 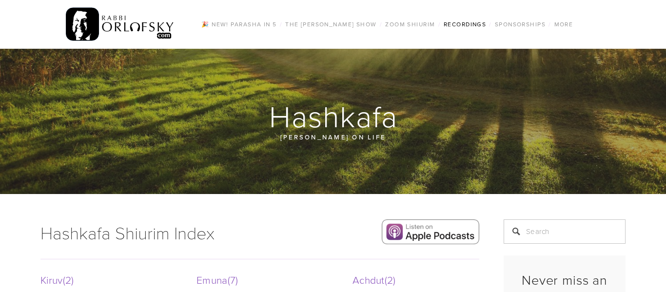 I want to click on a: Recordings, so click(x=465, y=24).